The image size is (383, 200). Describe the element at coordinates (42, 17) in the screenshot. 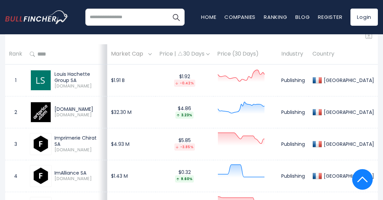

I see `a: Go to homepage` at that location.